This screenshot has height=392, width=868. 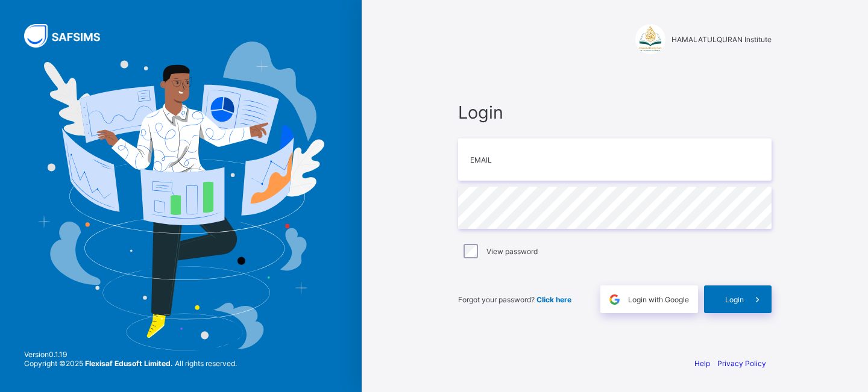 I want to click on span: Copyright © 2025 All rights reserved., so click(x=130, y=363).